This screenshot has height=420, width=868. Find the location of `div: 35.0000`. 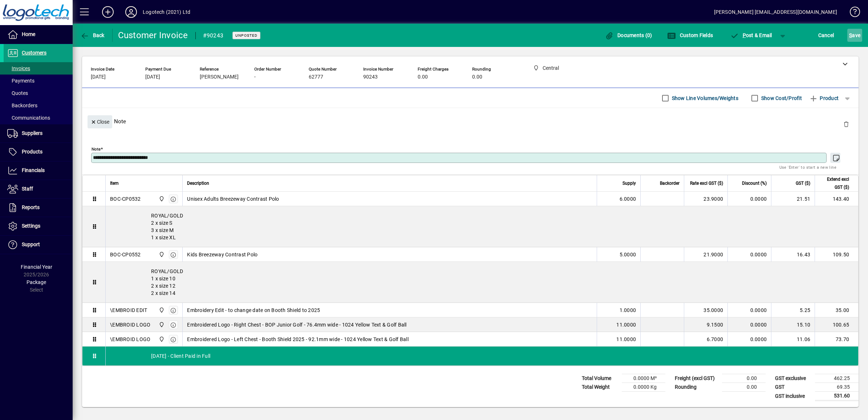

div: 35.0000 is located at coordinates (706, 310).